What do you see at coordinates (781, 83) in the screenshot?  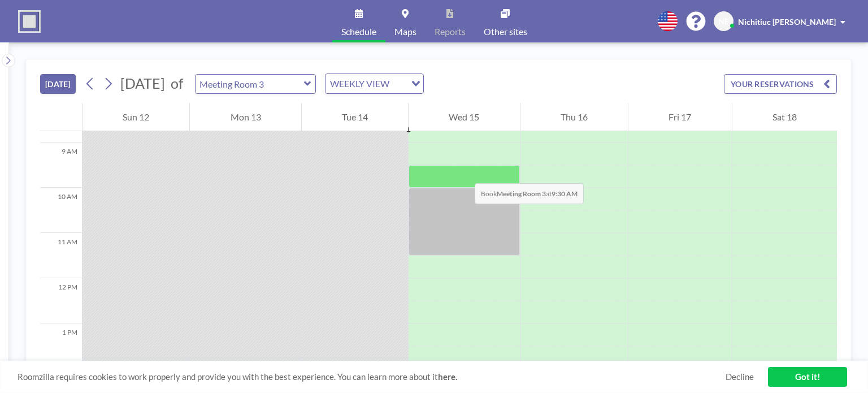 I see `button: YOUR RESERVATIONS` at bounding box center [781, 83].